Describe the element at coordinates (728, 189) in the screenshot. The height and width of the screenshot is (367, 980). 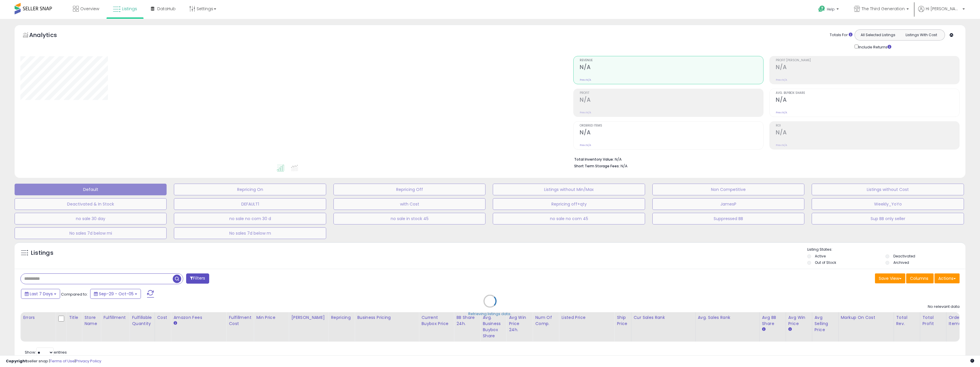
I see `button: Non Competitive` at that location.